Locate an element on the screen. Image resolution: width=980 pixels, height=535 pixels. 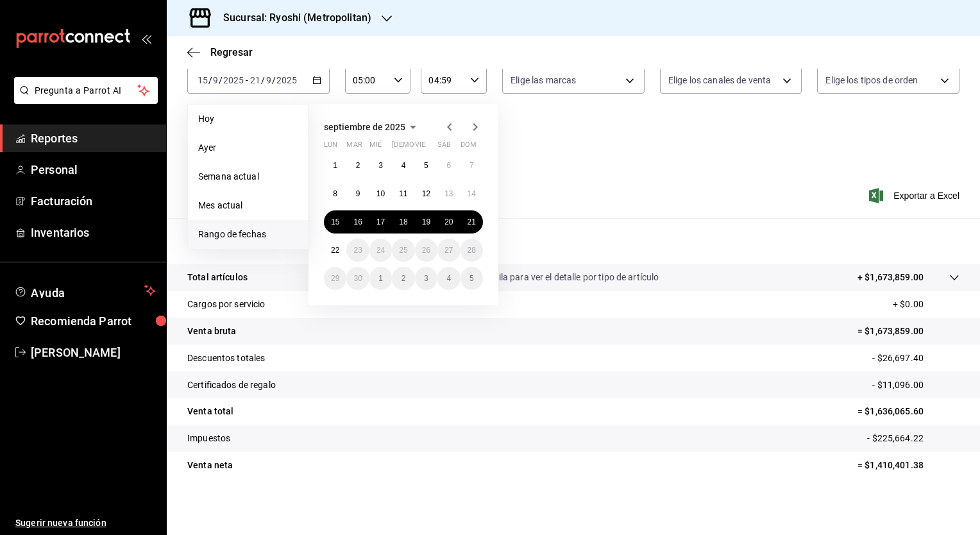
button: 14 de septiembre de 2025 is located at coordinates (471, 193).